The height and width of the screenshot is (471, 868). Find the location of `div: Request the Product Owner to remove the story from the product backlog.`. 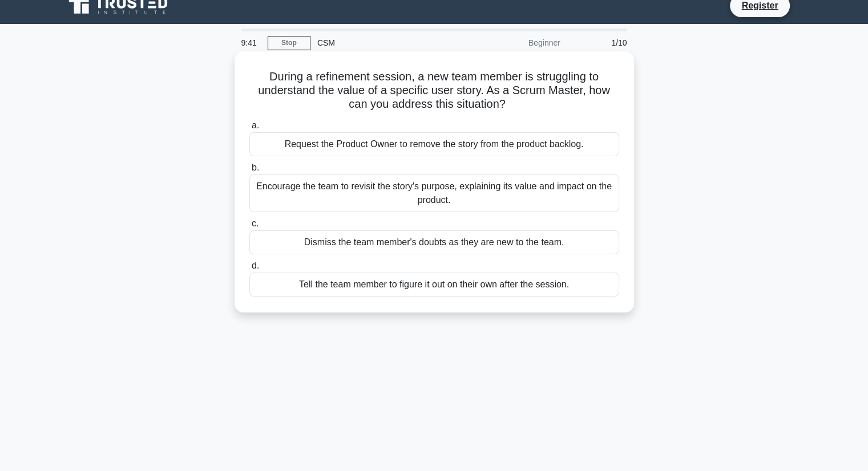

div: Request the Product Owner to remove the story from the product backlog. is located at coordinates (434, 144).